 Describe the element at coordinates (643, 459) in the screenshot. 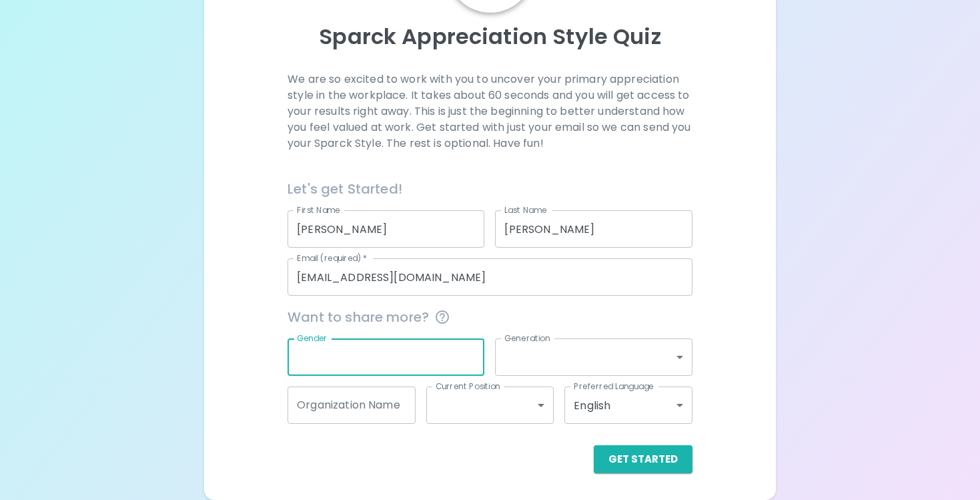

I see `button: Get Started` at that location.